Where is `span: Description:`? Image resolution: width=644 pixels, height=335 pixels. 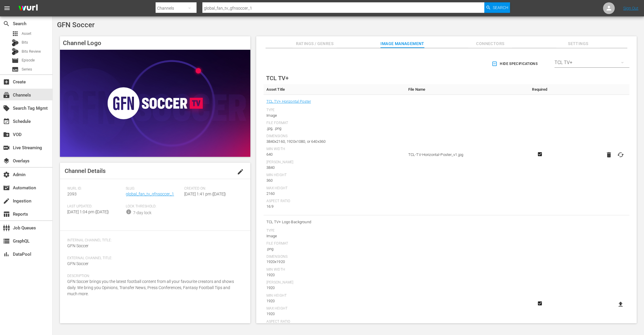 span: Description: is located at coordinates (154, 276).